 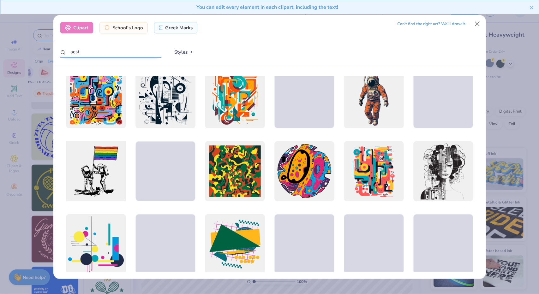 What do you see at coordinates (123, 28) in the screenshot?
I see `div: School's Logo` at bounding box center [123, 28].